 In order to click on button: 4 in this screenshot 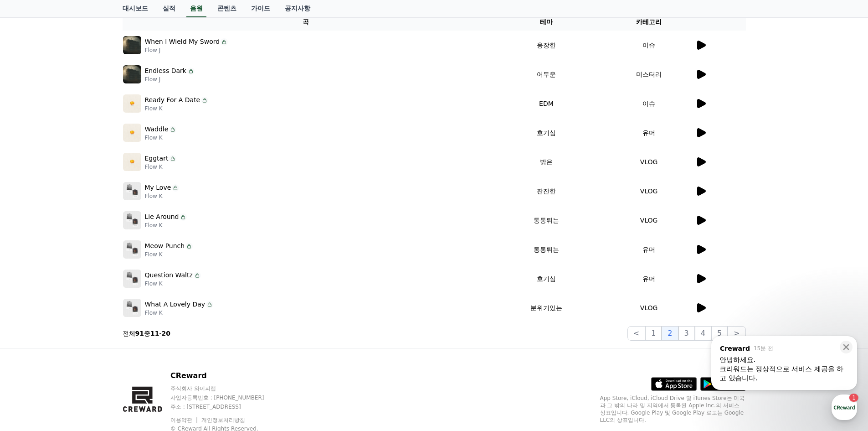, I will do `click(703, 333)`.